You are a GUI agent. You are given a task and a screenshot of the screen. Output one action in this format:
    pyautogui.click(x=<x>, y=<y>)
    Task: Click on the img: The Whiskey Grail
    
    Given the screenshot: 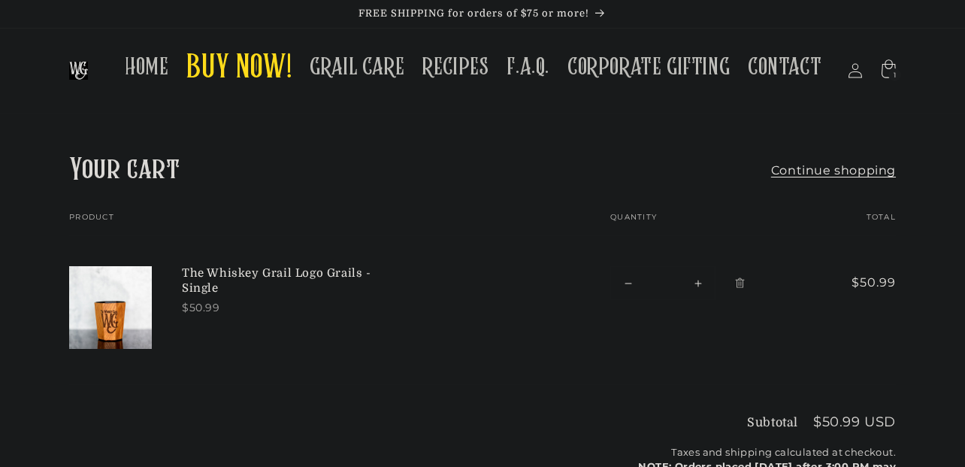 What is the action you would take?
    pyautogui.click(x=78, y=71)
    